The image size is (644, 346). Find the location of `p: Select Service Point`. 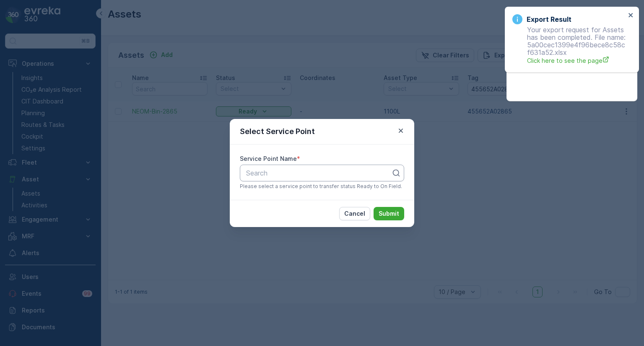

p: Select Service Point is located at coordinates (277, 131).